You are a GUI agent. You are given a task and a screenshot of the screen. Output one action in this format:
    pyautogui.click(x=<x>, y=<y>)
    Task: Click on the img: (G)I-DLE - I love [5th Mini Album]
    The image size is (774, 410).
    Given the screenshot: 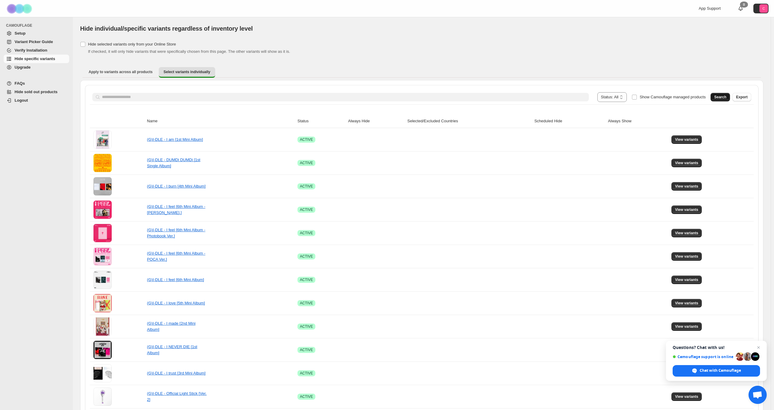 What is the action you would take?
    pyautogui.click(x=103, y=303)
    